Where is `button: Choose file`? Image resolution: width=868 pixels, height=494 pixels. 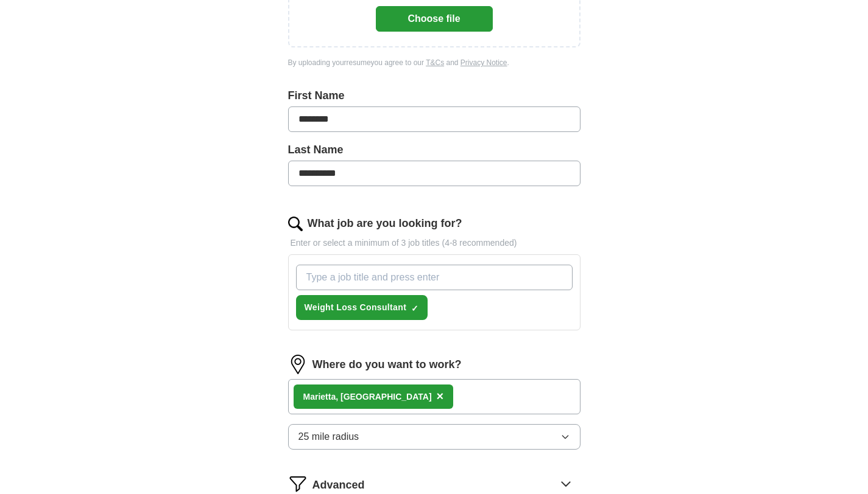 button: Choose file is located at coordinates (434, 19).